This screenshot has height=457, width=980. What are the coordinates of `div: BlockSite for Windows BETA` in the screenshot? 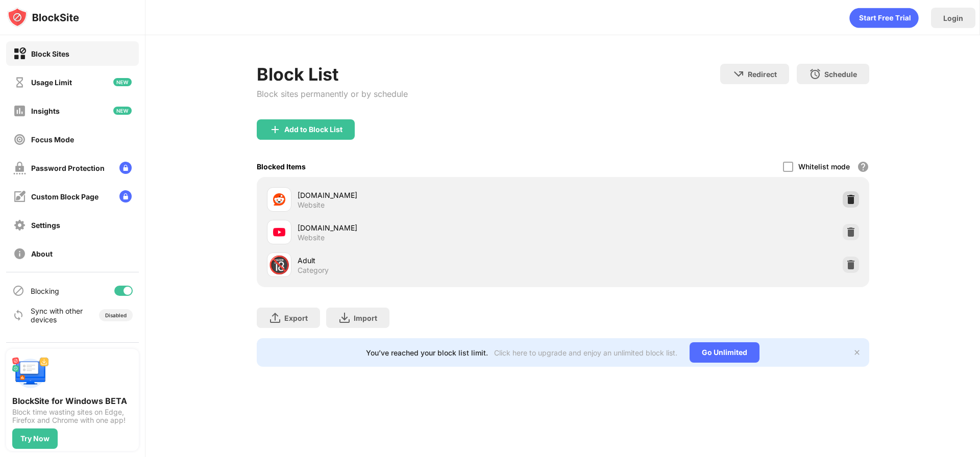 It's located at (73, 401).